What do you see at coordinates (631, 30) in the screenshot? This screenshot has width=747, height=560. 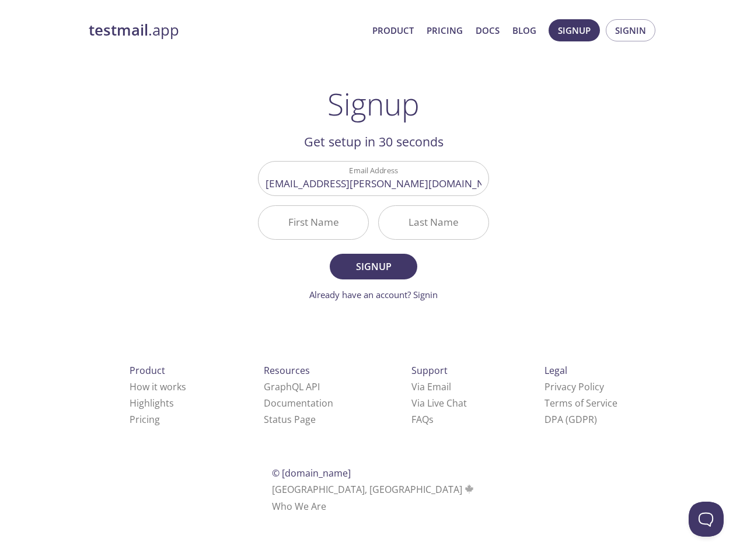 I see `button: Signin` at bounding box center [631, 30].